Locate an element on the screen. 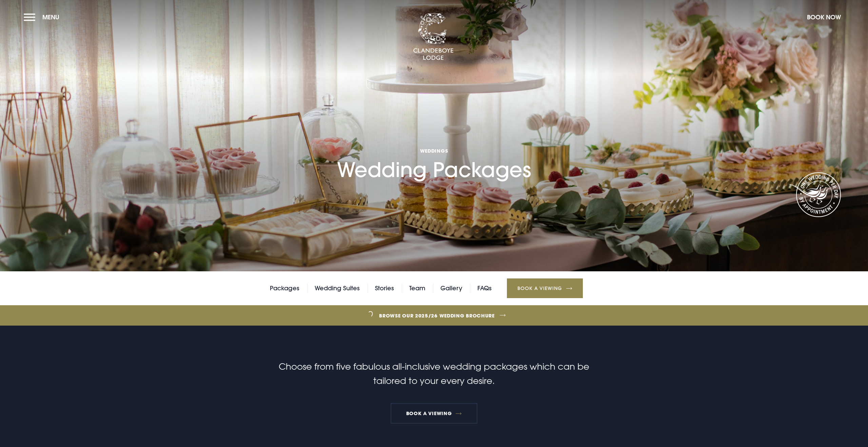  h1: Wedding Packages is located at coordinates (434, 137).